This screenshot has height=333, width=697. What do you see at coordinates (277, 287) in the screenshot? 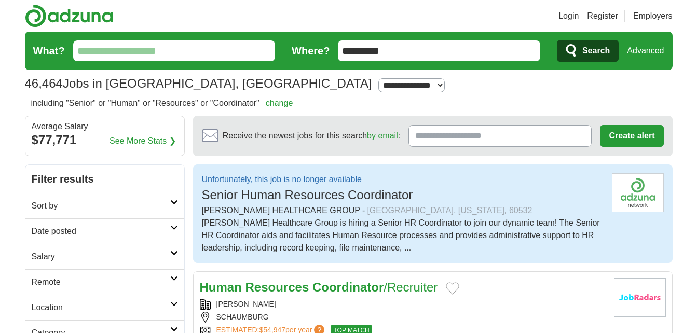
I see `strong: Resources` at bounding box center [277, 287].